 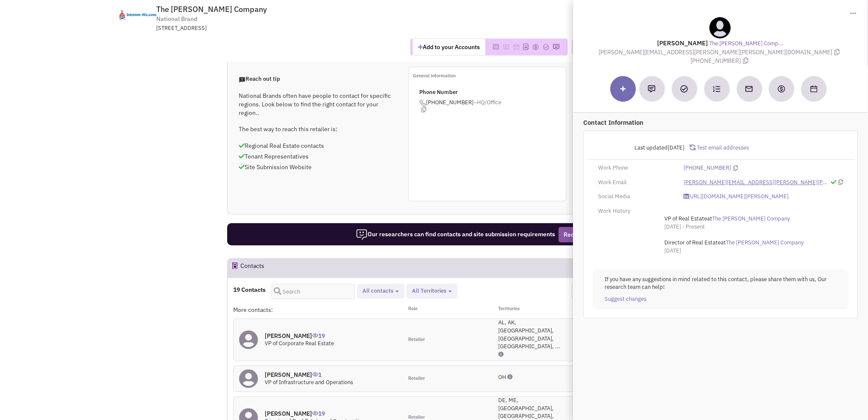 I want to click on p: If you have any suggestions in mind related to this contact, please share them with us, Our resea..., so click(x=720, y=283).